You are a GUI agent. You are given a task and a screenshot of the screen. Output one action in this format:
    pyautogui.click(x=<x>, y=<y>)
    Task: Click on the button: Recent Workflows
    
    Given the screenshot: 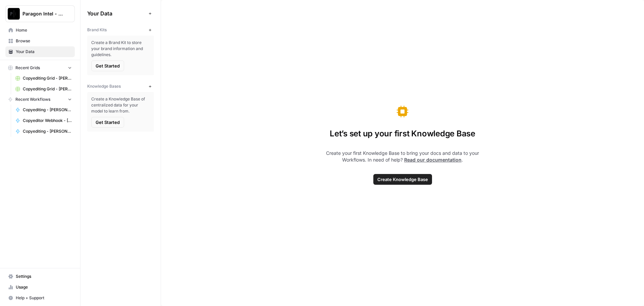 What is the action you would take?
    pyautogui.click(x=40, y=99)
    